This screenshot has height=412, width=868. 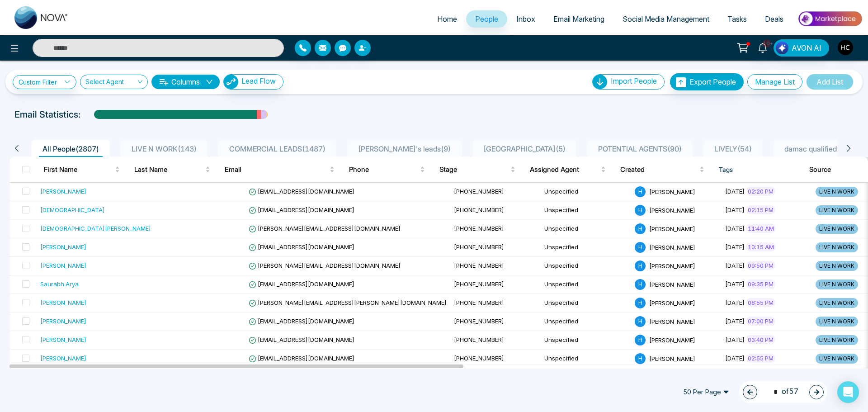 I want to click on span: AVON AI, so click(x=807, y=48).